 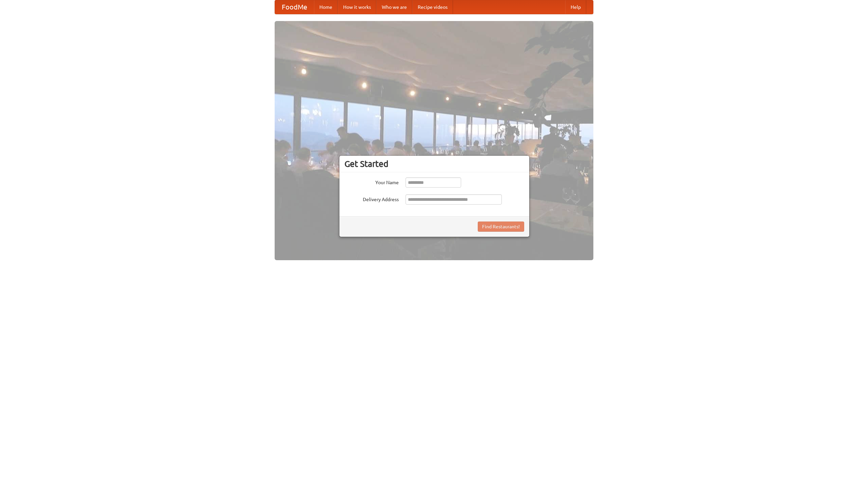 I want to click on a: Home, so click(x=326, y=7).